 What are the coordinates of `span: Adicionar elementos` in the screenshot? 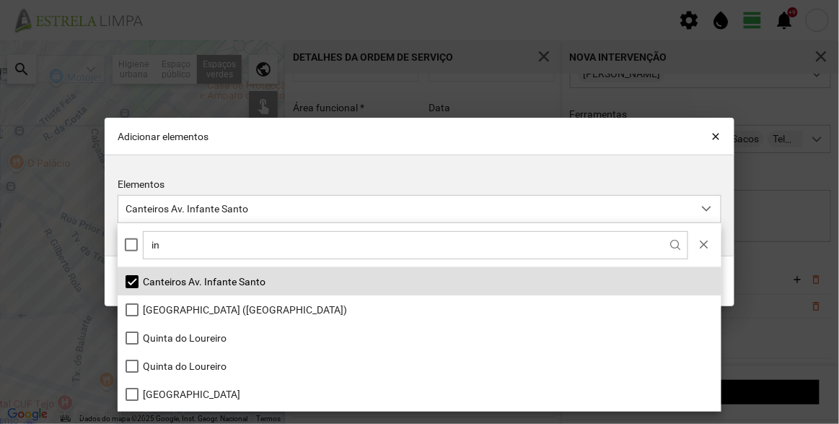 It's located at (163, 136).